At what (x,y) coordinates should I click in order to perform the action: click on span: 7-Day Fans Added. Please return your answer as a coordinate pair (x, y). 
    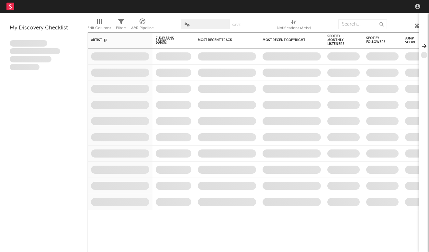
    Looking at the image, I should click on (169, 40).